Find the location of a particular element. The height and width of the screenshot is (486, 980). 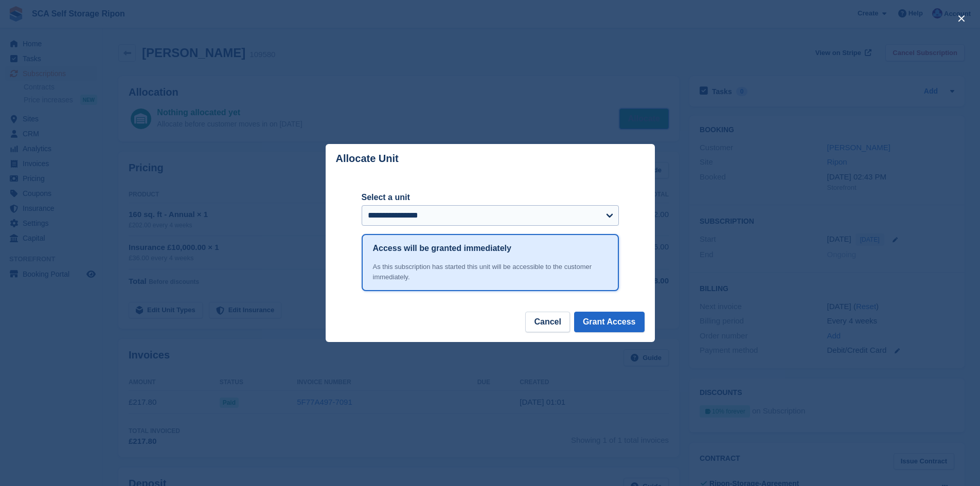

h1: Access will be granted immediately is located at coordinates (442, 249).